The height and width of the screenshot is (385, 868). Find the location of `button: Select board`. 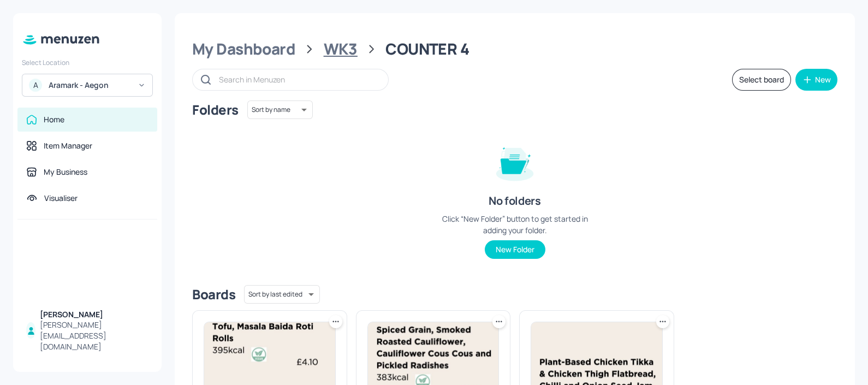

button: Select board is located at coordinates (761, 80).